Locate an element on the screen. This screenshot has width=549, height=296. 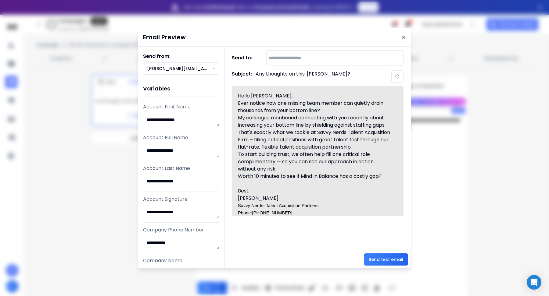
p: Account Signature is located at coordinates (181, 199).